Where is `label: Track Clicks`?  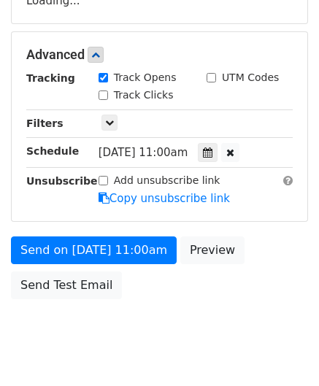 label: Track Clicks is located at coordinates (144, 95).